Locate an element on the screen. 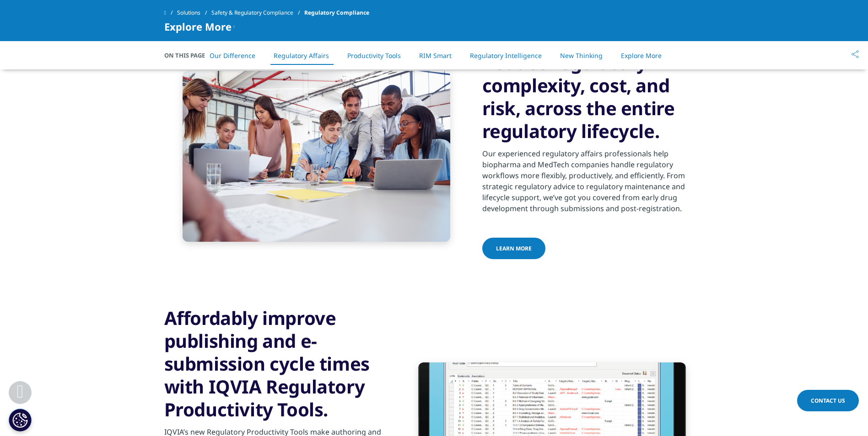 The width and height of the screenshot is (868, 436). a: learn more is located at coordinates (514, 248).